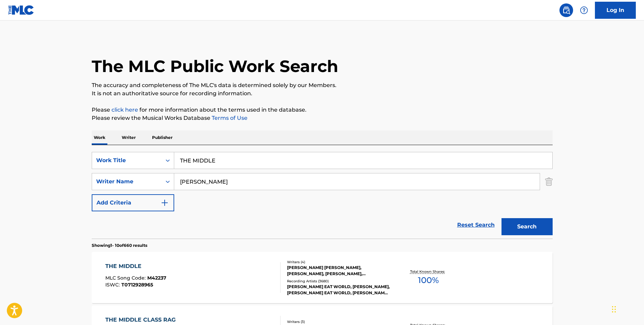  What do you see at coordinates (322, 110) in the screenshot?
I see `p: Please for more information about the terms used in the database.` at bounding box center [322, 110].